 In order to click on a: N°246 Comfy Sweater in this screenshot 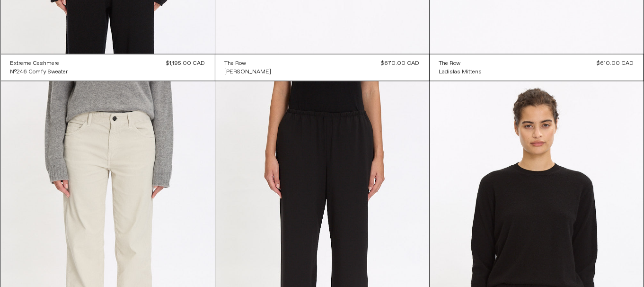, I will do `click(39, 72)`.